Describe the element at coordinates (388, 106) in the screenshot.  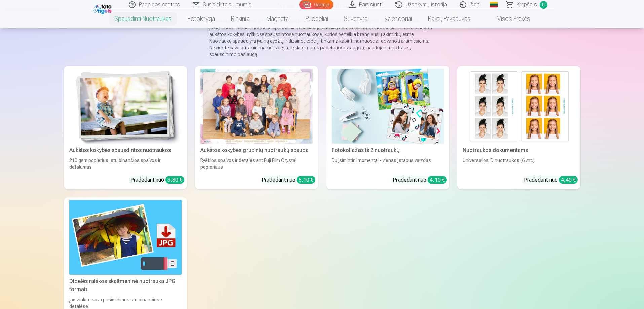
I see `img: Fotokoliažas iš 2 nuotraukų` at that location.